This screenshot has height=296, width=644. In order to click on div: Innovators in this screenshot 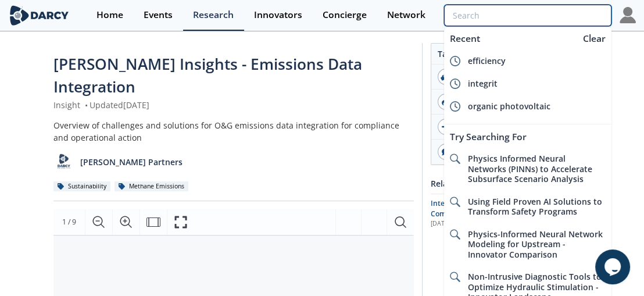, I will do `click(278, 15)`.